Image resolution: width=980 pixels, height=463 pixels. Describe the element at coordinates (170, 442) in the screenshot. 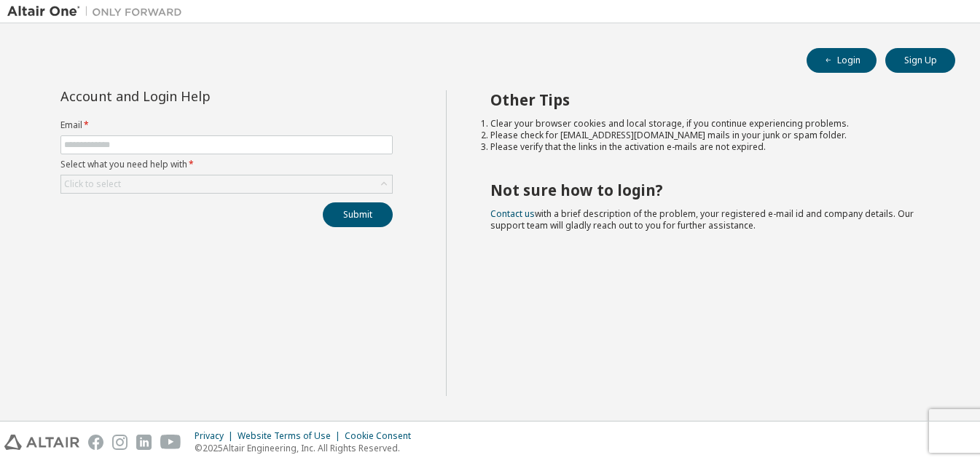

I see `img: youtube.svg` at that location.